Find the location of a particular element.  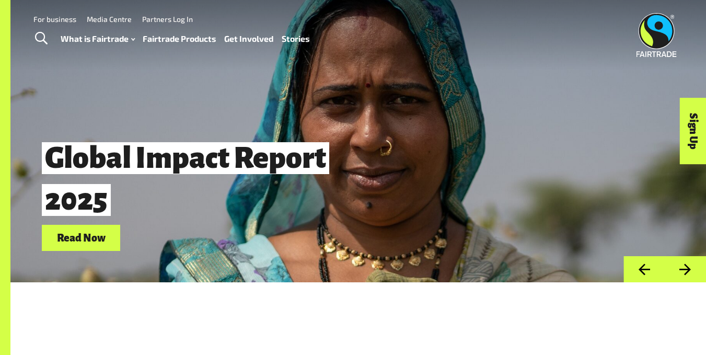

a: Get Involved is located at coordinates (249, 39).